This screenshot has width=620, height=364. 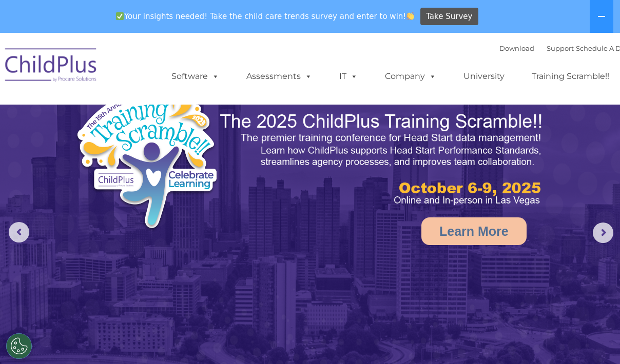 What do you see at coordinates (560, 48) in the screenshot?
I see `a: Support` at bounding box center [560, 48].